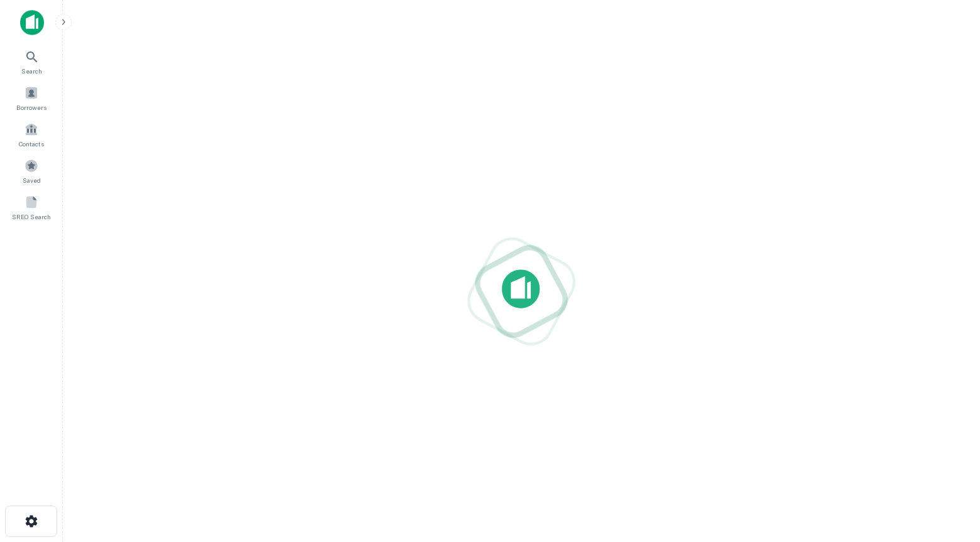 The width and height of the screenshot is (980, 542). I want to click on div: Search, so click(31, 61).